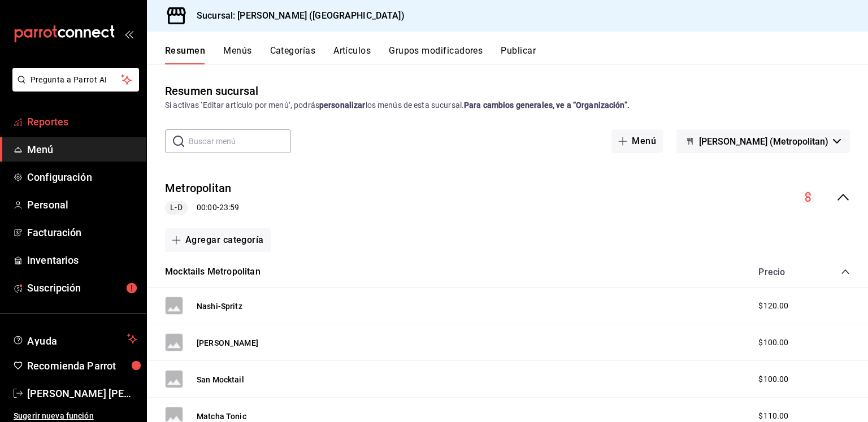 The width and height of the screenshot is (868, 422). What do you see at coordinates (773, 306) in the screenshot?
I see `span: $120.00` at bounding box center [773, 306].